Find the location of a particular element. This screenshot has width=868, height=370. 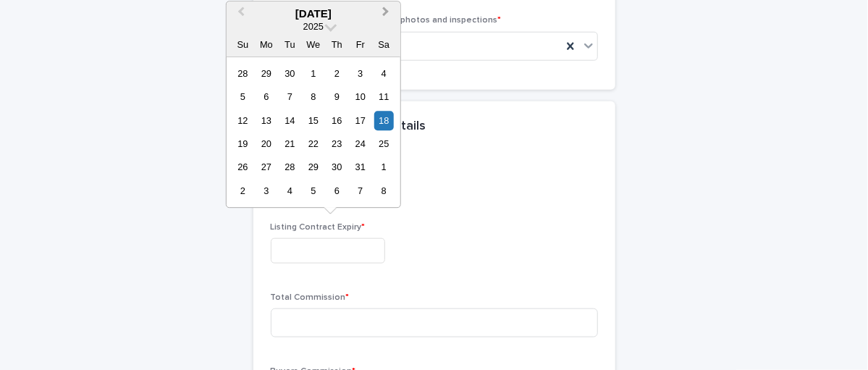

div: We is located at coordinates (313, 44).